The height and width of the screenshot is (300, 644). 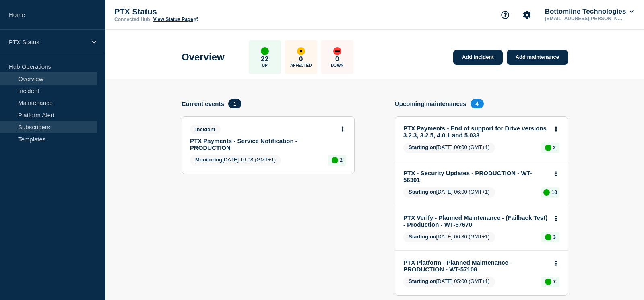 What do you see at coordinates (301, 51) in the screenshot?
I see `div: affected` at bounding box center [301, 51].